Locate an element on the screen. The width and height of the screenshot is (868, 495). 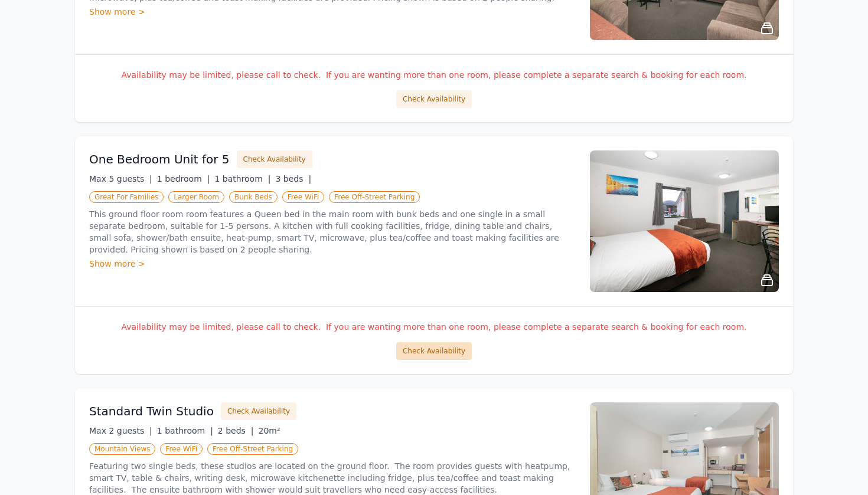
h3: Standard Twin Studio is located at coordinates (151, 412).